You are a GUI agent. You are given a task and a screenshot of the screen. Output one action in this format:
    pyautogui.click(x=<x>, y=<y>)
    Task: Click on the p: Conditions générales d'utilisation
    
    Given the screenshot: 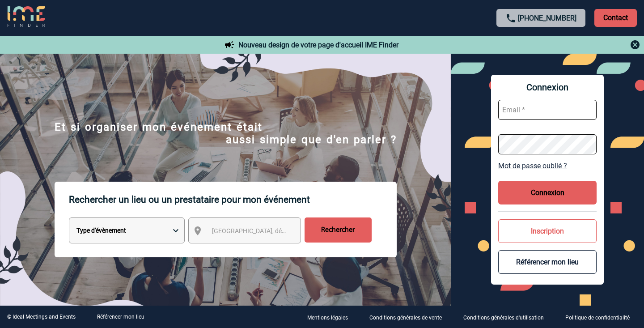 What is the action you would take?
    pyautogui.click(x=504, y=318)
    